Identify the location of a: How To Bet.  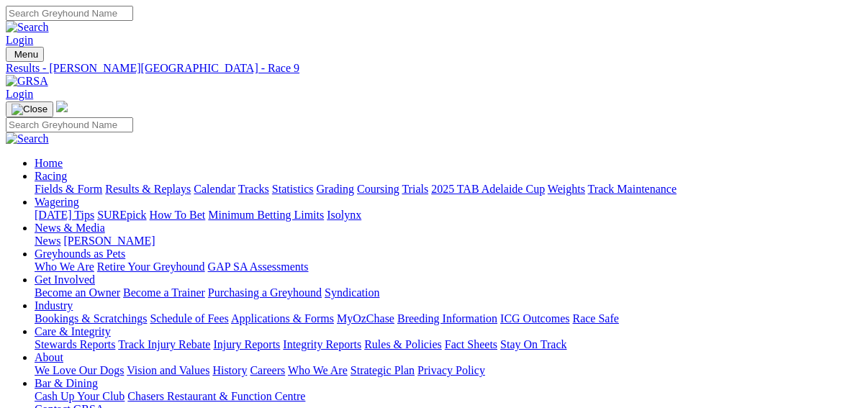
(178, 214).